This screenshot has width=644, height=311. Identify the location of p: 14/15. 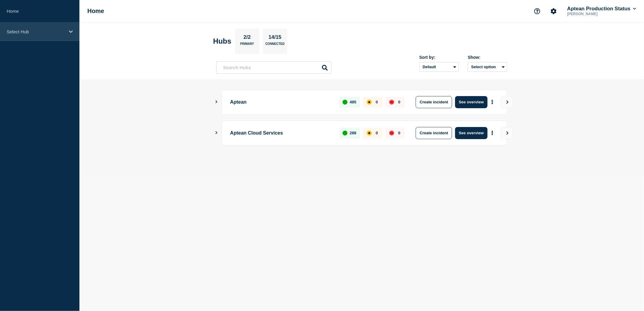
(275, 38).